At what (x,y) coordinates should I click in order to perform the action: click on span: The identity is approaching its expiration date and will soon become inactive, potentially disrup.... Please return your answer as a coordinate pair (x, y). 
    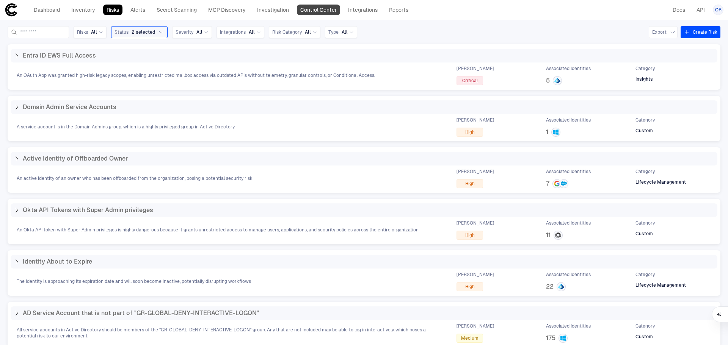
    Looking at the image, I should click on (134, 282).